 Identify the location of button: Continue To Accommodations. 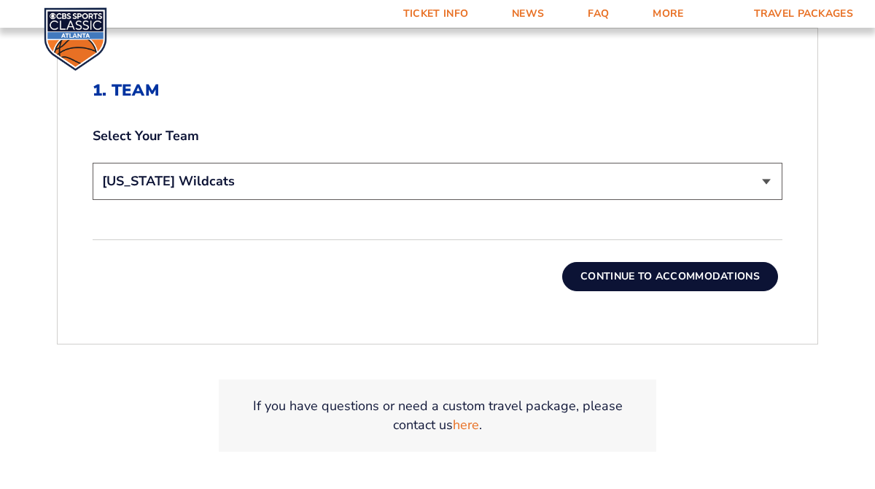
(670, 276).